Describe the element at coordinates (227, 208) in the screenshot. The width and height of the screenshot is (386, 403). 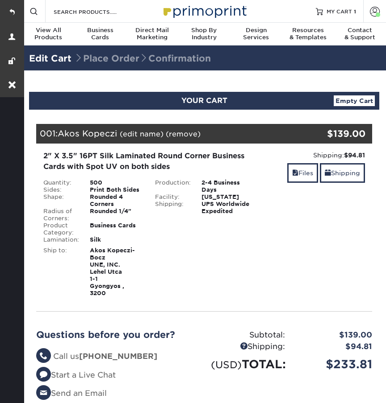
I see `div: UPS Worldwide Expedited` at that location.